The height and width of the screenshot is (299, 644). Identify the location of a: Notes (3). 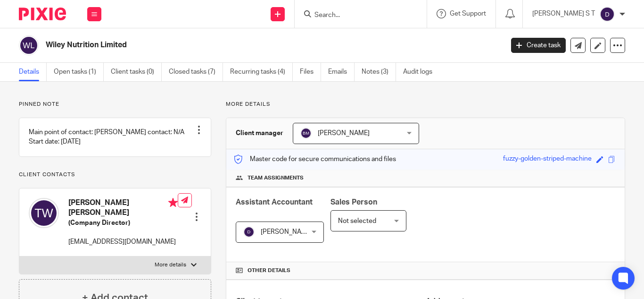
(379, 71).